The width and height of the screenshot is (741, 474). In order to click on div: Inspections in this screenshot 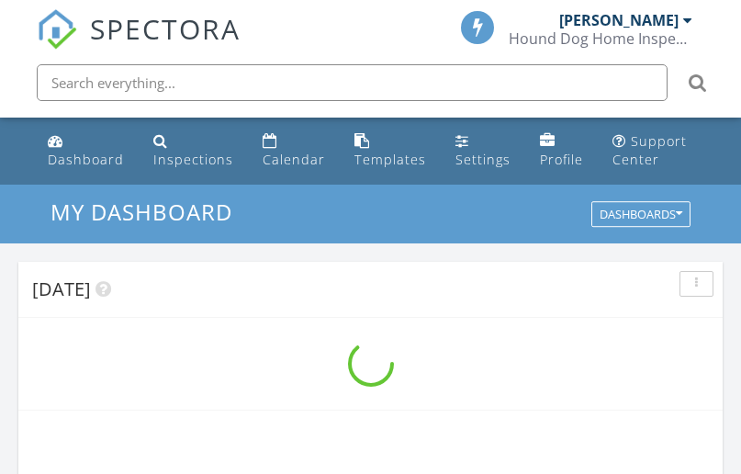, I will do `click(193, 159)`.